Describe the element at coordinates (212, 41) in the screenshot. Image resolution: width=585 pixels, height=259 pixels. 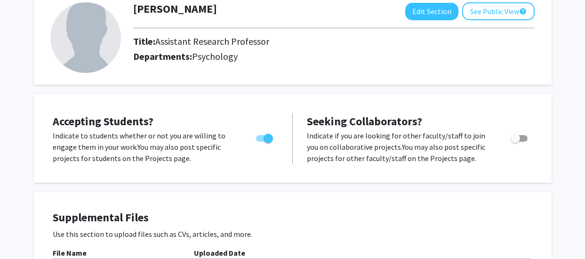
I see `span: Assistant Research Professor` at that location.